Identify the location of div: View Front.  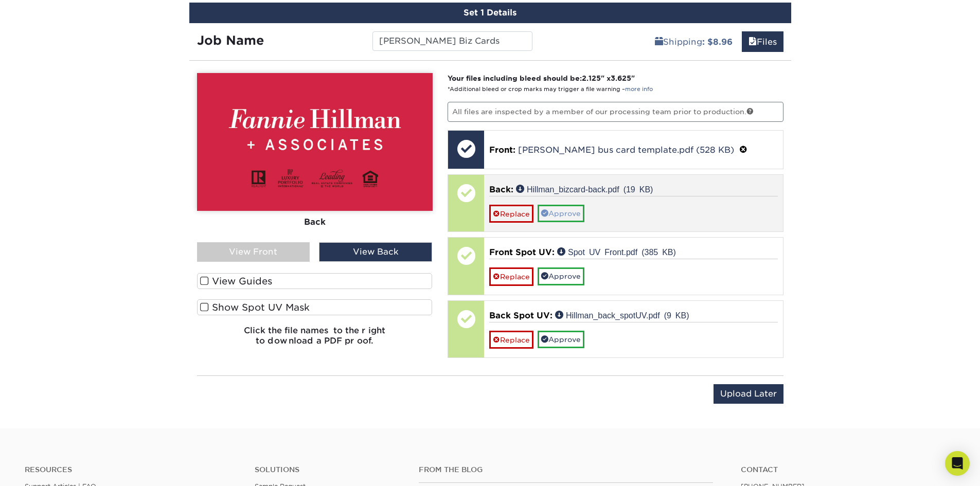
(254, 252).